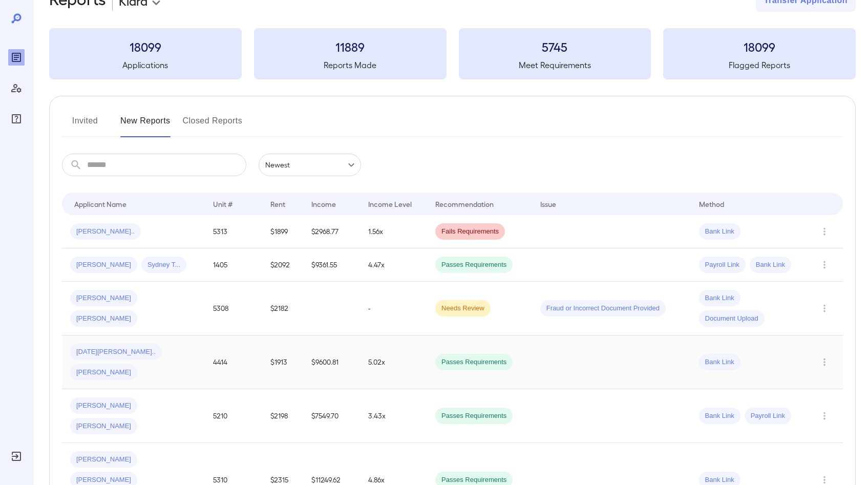 Image resolution: width=868 pixels, height=485 pixels. What do you see at coordinates (452, 53) in the screenshot?
I see `summary: 18099Applications11889Reports Made5745Meet Requirements18099Flagged Reports` at bounding box center [452, 53].